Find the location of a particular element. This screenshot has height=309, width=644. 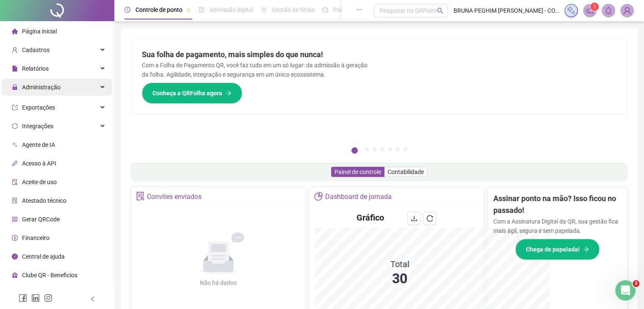

span: audit is located at coordinates (15, 182).